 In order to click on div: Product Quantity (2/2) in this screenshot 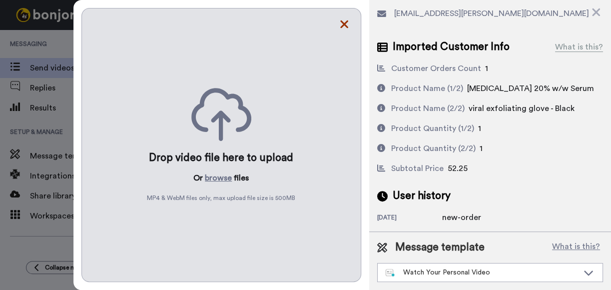, I will do `click(433, 148)`.